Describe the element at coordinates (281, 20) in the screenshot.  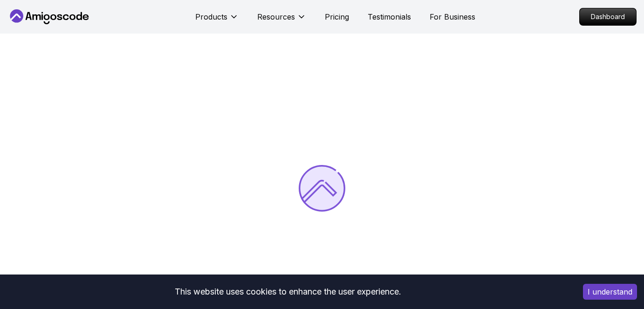
I see `button: Resources` at that location.